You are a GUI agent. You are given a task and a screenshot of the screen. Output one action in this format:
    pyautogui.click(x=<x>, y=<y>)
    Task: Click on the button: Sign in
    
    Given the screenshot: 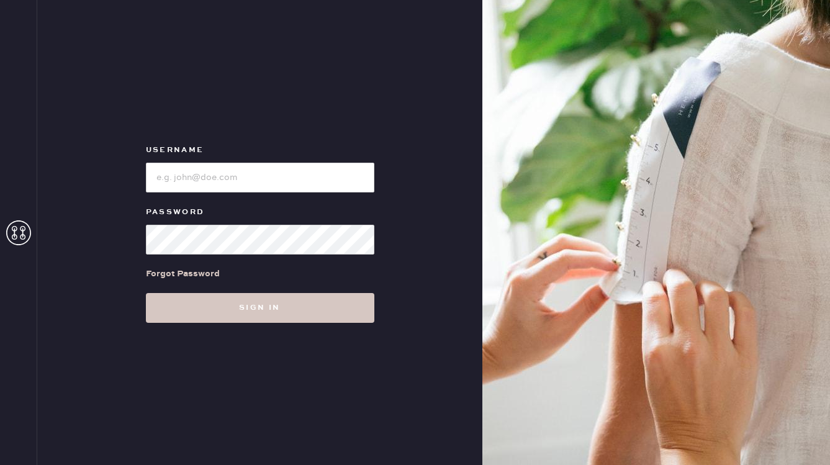 What is the action you would take?
    pyautogui.click(x=260, y=308)
    